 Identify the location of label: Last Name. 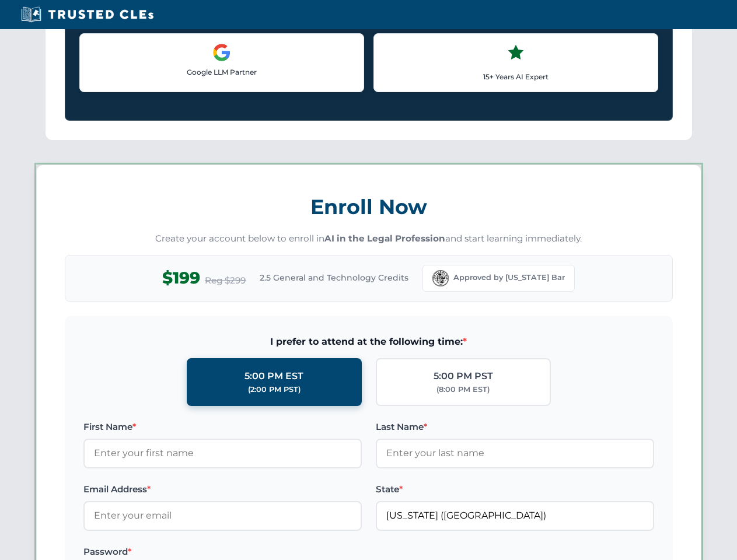
(514, 427).